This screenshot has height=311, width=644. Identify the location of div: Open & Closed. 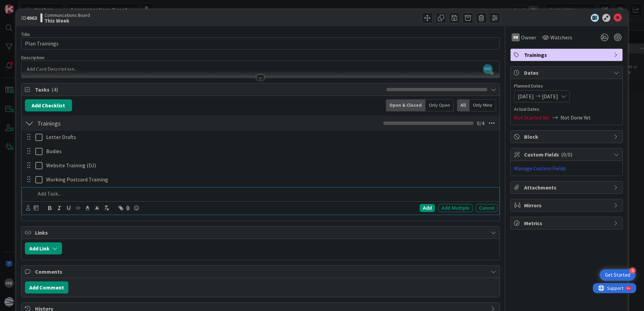
(406, 105).